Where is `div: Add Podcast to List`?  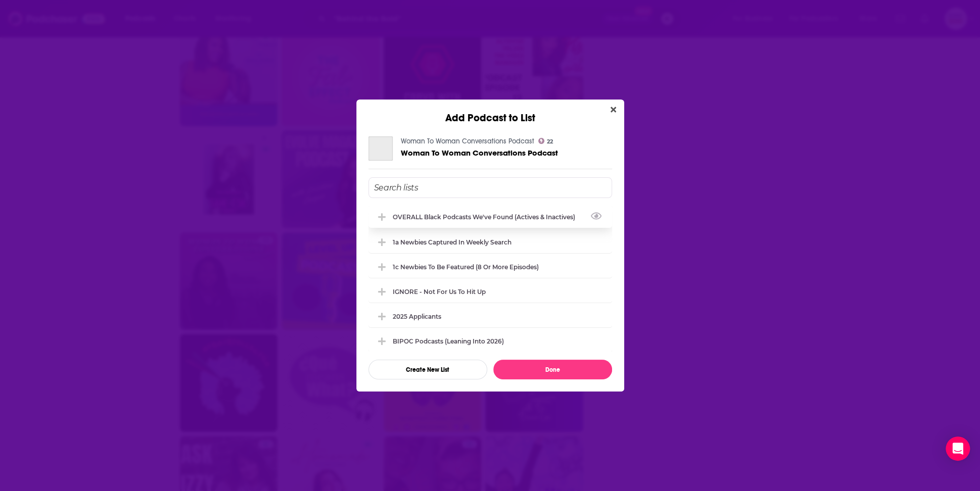 div: Add Podcast to List is located at coordinates (490, 112).